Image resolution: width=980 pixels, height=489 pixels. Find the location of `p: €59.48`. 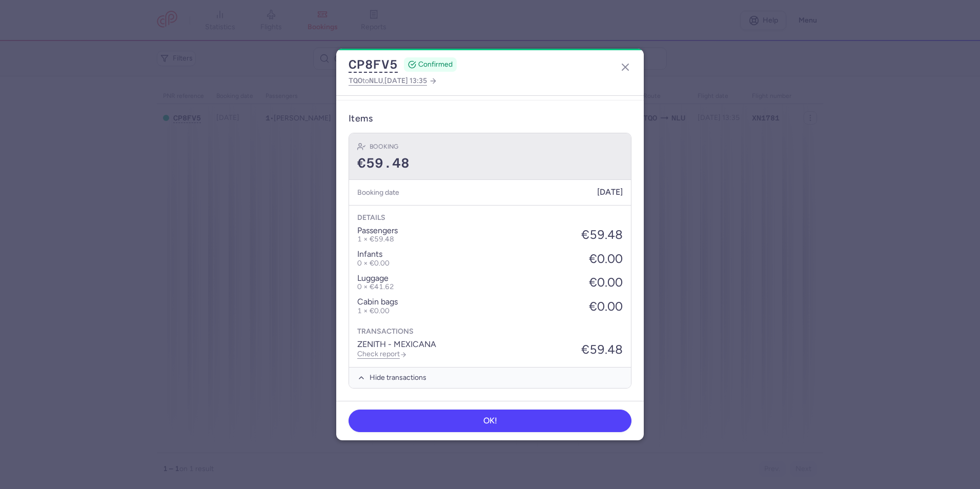

p: €59.48 is located at coordinates (602, 349).